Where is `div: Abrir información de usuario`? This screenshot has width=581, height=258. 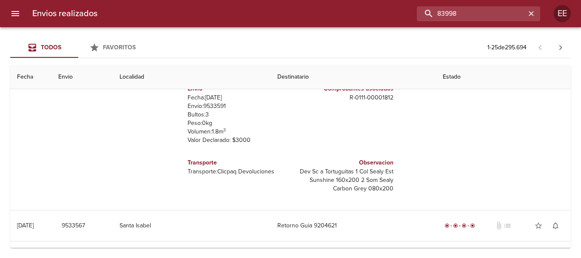 div: Abrir información de usuario is located at coordinates (562, 14).